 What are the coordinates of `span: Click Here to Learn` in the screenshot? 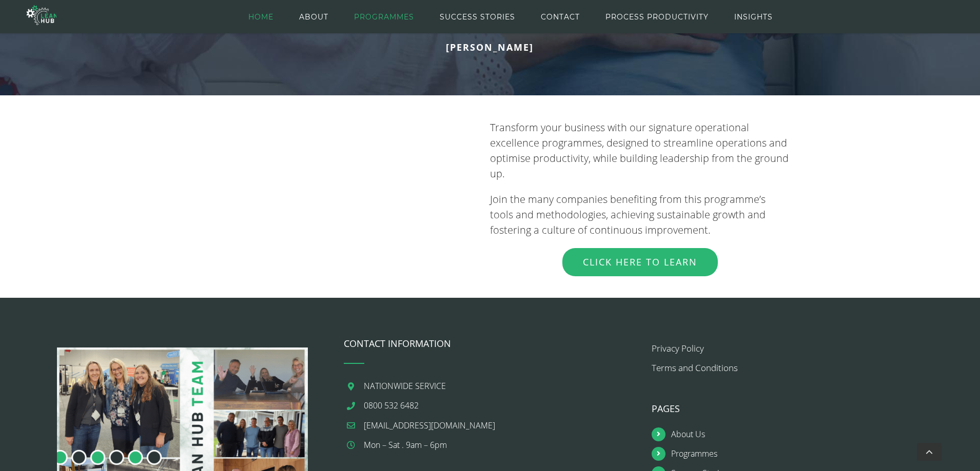 It's located at (640, 262).